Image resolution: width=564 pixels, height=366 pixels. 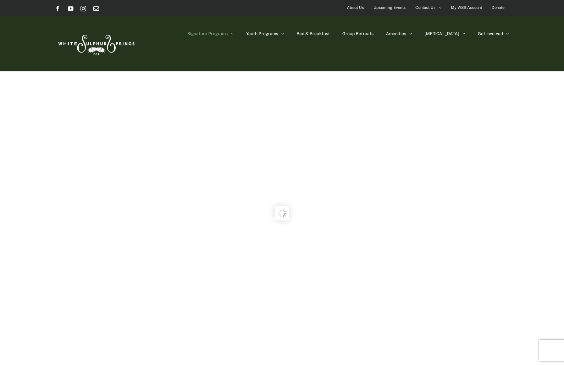 What do you see at coordinates (313, 34) in the screenshot?
I see `span: Bed & Breakfast` at bounding box center [313, 34].